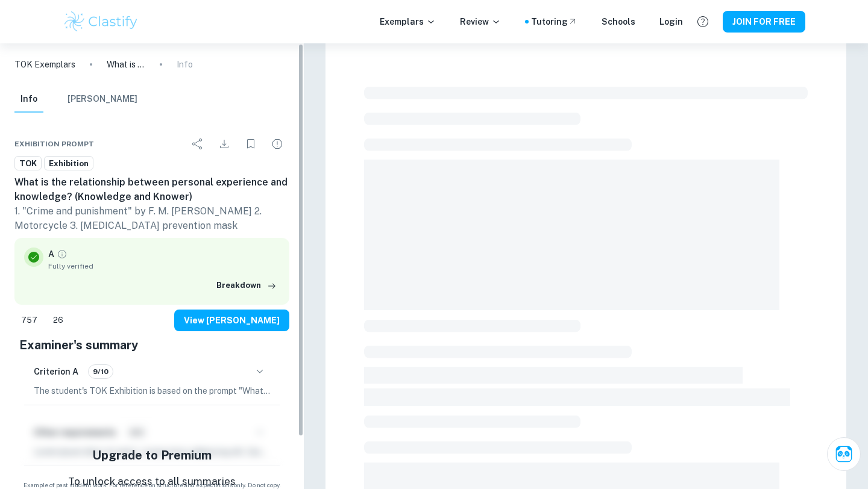 This screenshot has height=489, width=868. Describe the element at coordinates (28, 164) in the screenshot. I see `span: TOK` at that location.